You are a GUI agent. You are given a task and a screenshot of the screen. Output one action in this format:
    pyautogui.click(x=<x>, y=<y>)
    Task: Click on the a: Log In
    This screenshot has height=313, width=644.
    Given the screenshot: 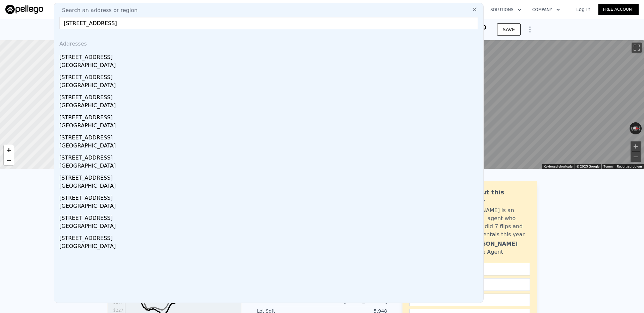 What is the action you would take?
    pyautogui.click(x=583, y=9)
    